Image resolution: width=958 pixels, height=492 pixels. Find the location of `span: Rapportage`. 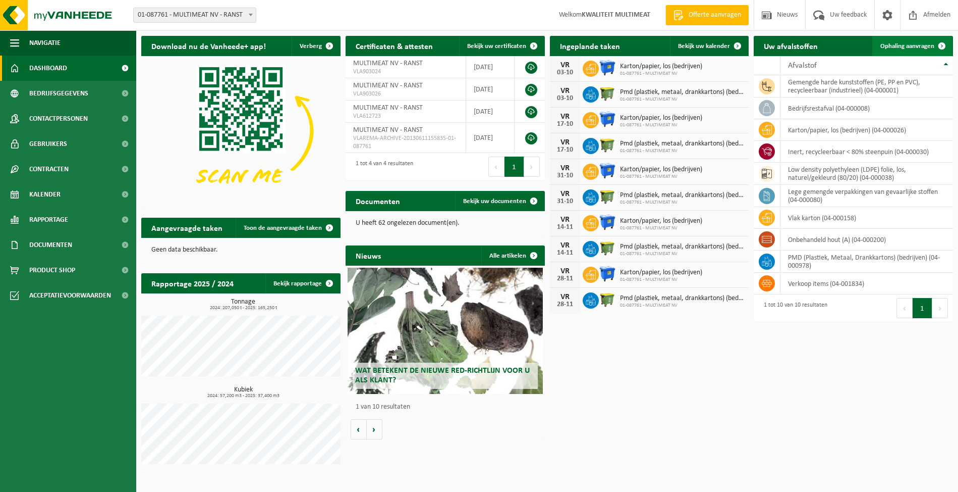

span: Rapportage is located at coordinates (48, 220).